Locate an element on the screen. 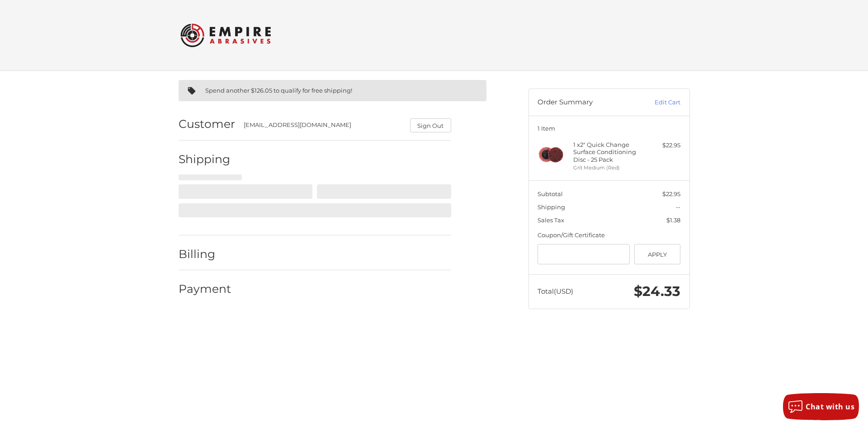 The image size is (868, 427). div: $22.95 is located at coordinates (662, 145).